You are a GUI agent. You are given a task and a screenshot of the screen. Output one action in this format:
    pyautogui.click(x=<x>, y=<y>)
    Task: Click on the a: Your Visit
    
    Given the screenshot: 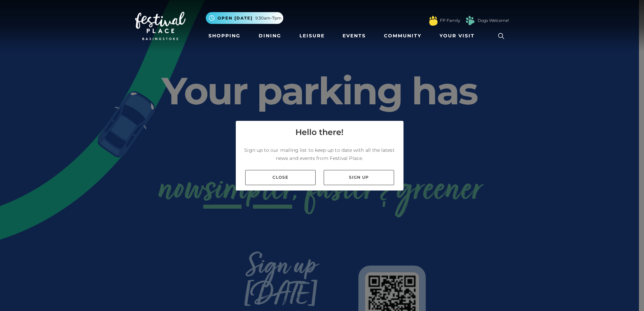 What is the action you would take?
    pyautogui.click(x=459, y=36)
    